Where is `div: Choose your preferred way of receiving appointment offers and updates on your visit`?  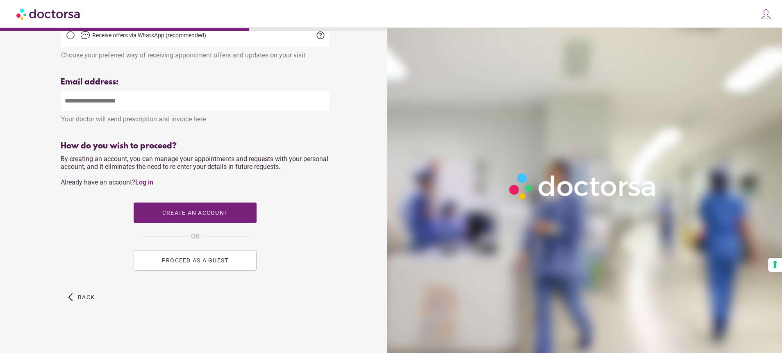
div: Choose your preferred way of receiving appointment offers and updates on your visit is located at coordinates (195, 53).